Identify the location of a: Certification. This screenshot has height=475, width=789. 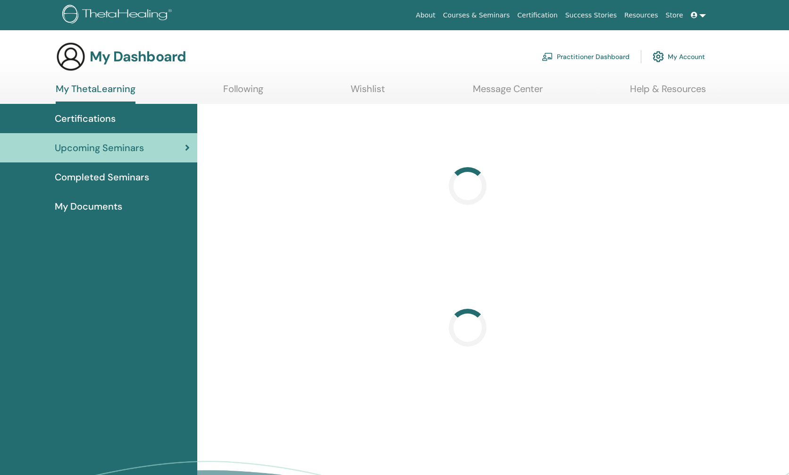
(537, 15).